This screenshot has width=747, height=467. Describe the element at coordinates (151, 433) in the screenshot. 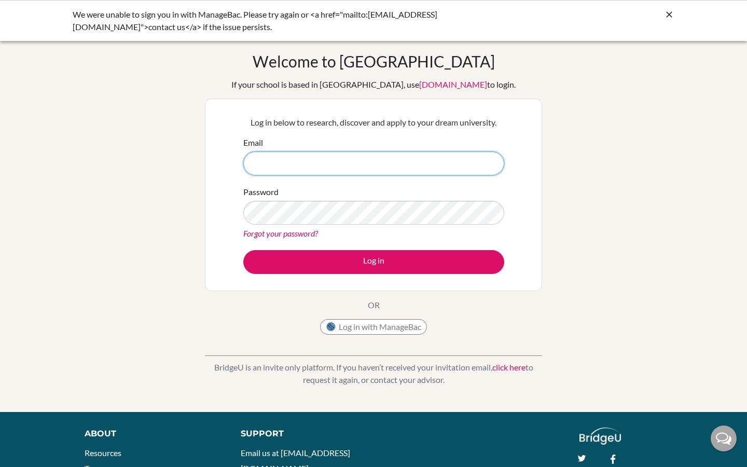

I see `div: About` at that location.